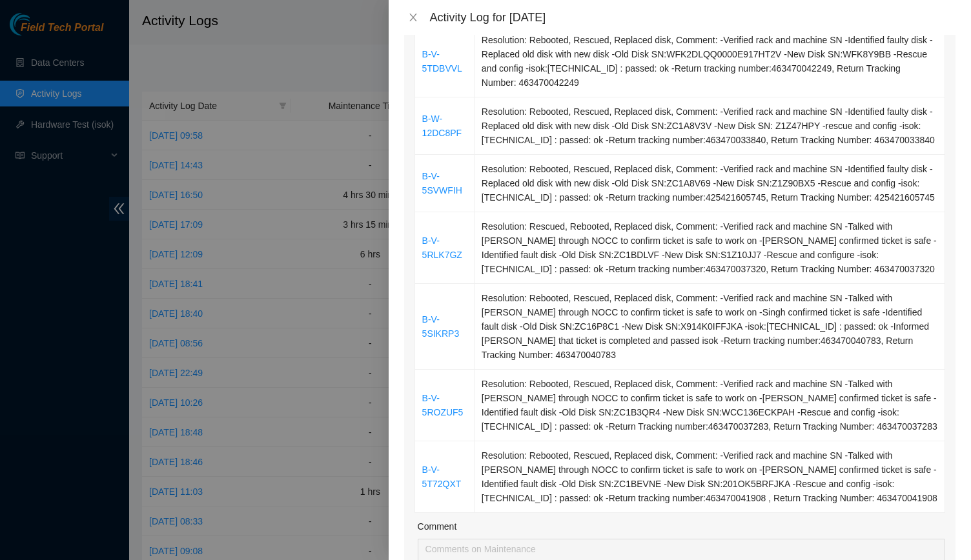  What do you see at coordinates (442, 248) in the screenshot?
I see `a: B-V-5RLK7GZ` at bounding box center [442, 248].